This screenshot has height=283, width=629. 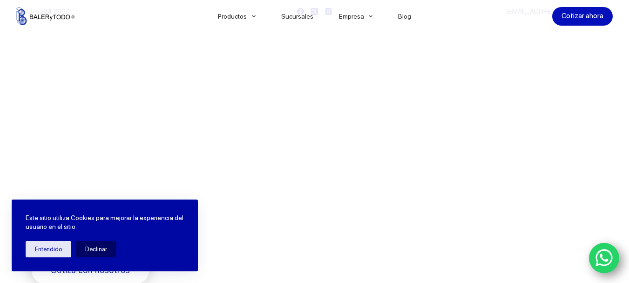 What do you see at coordinates (48, 249) in the screenshot?
I see `button: Entendido` at bounding box center [48, 249].